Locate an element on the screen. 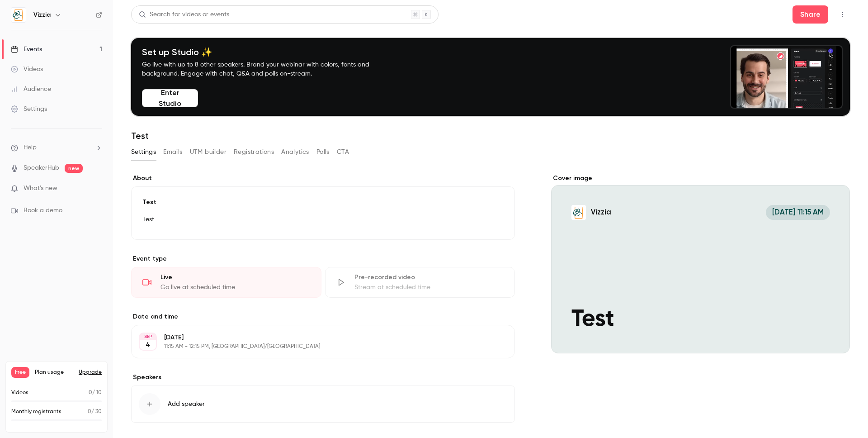 The width and height of the screenshot is (868, 438). div: Live is located at coordinates (235, 277).